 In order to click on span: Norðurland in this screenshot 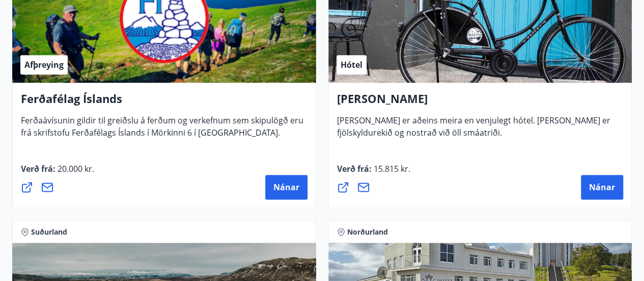, I will do `click(368, 232)`.